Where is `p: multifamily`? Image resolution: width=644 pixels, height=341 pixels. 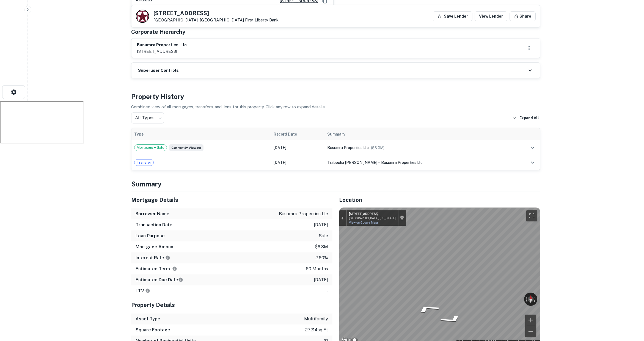
p: multifamily is located at coordinates (316, 319).